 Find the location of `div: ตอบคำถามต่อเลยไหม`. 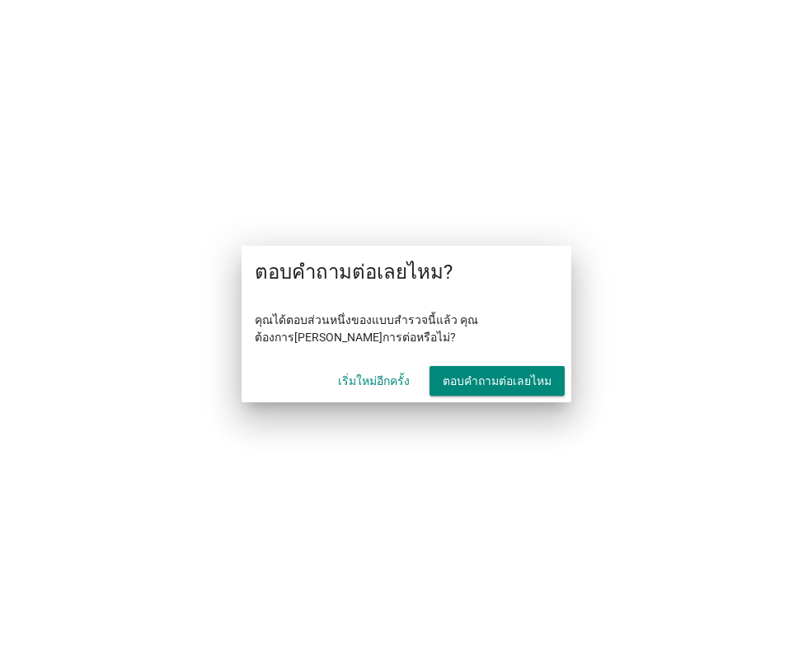

div: ตอบคำถามต่อเลยไหม is located at coordinates (497, 381).